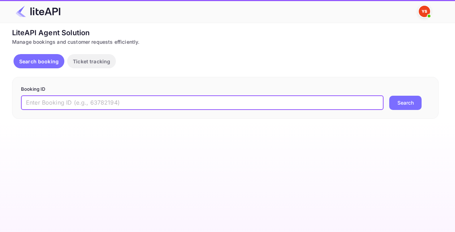 The image size is (455, 232). What do you see at coordinates (226, 33) in the screenshot?
I see `div: LiteAPI Agent Solution` at bounding box center [226, 33].